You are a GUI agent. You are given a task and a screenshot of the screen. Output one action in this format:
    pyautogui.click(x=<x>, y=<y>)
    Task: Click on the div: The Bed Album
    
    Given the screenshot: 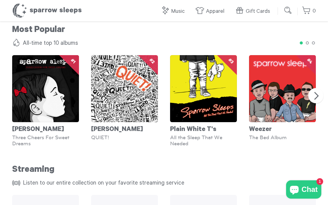 What is the action you would take?
    pyautogui.click(x=283, y=137)
    